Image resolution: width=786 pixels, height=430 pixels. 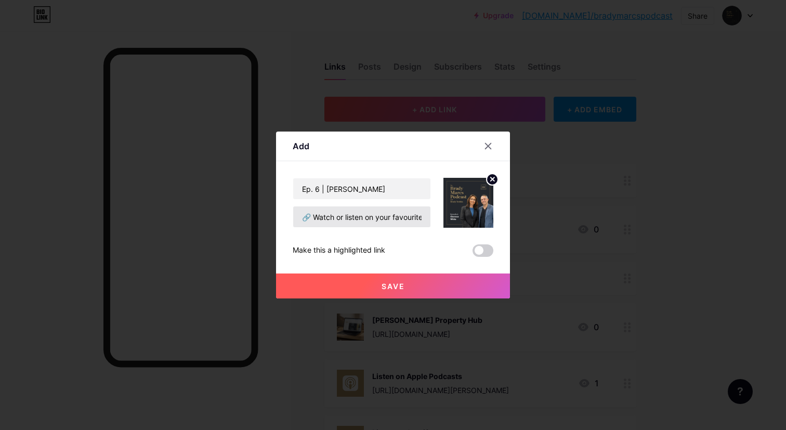 I want to click on input: Title, so click(x=362, y=189).